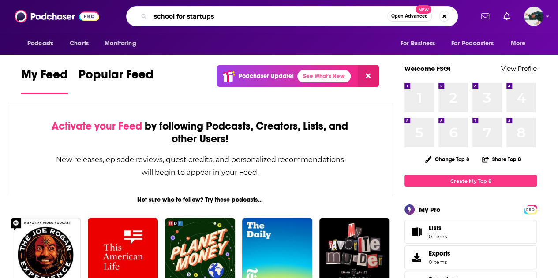 This screenshot has height=278, width=558. Describe the element at coordinates (45, 77) in the screenshot. I see `span: My Feed` at that location.